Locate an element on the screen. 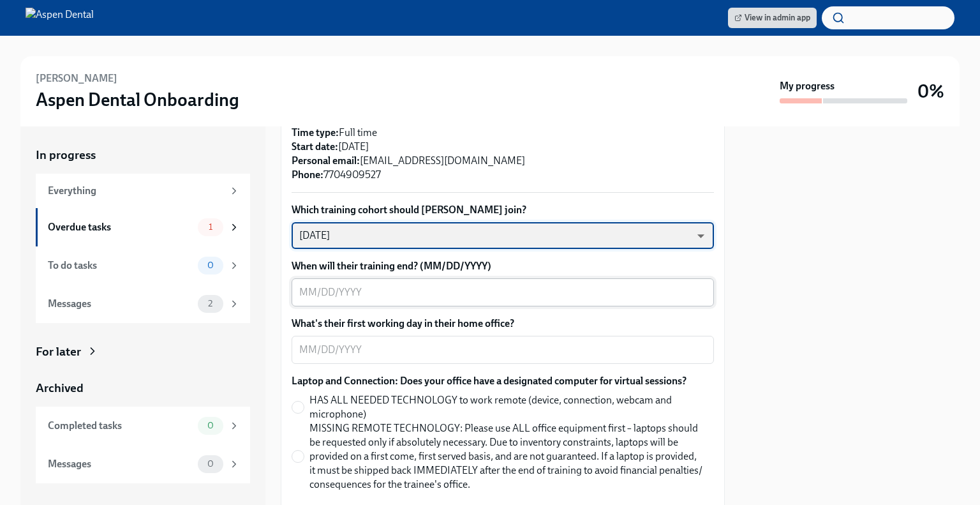 The image size is (980, 505). div: Overdue tasks is located at coordinates (120, 228).